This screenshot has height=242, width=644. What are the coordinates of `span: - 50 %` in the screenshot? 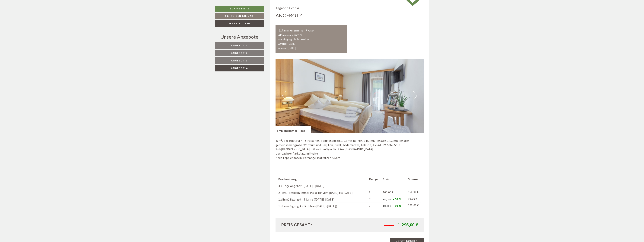 It's located at (397, 206).